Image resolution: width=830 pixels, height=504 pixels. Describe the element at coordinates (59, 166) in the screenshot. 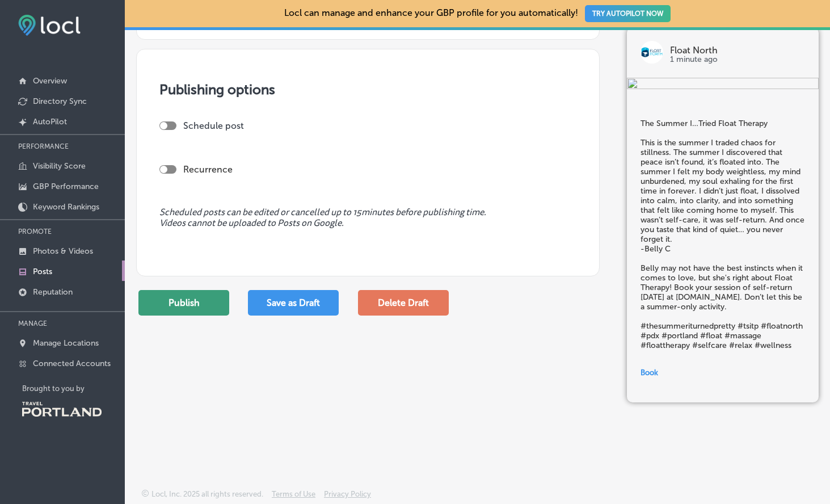

I see `p: Visibility Score` at that location.